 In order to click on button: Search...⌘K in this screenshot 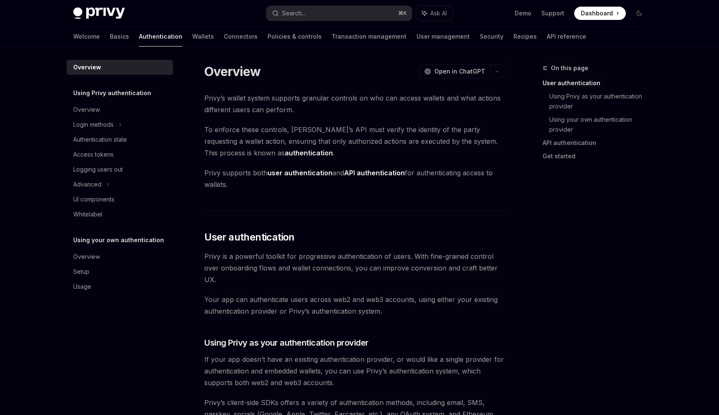, I will do `click(339, 13)`.